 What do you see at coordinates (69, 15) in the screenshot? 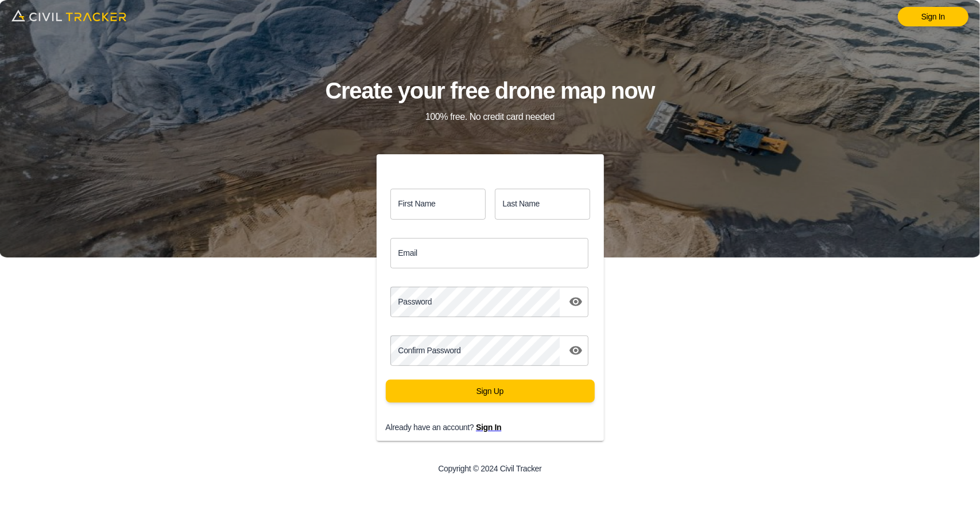
I see `img: logo` at bounding box center [69, 15].